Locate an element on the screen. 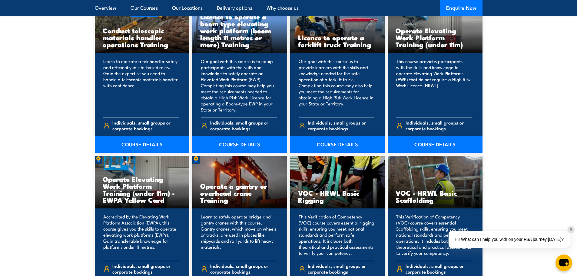 This screenshot has width=577, height=276. p: Our goal with this course is to provide learners with the skills and knowledge needed for the saf... is located at coordinates (336, 85).